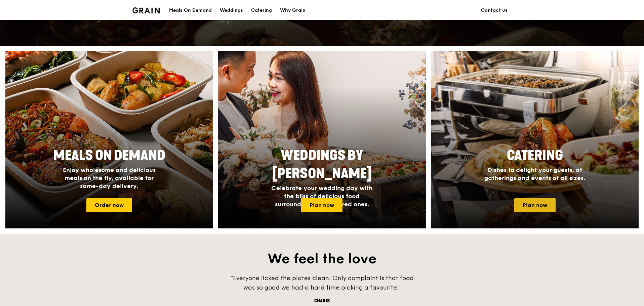  I want to click on span: Meals On Demand, so click(109, 156).